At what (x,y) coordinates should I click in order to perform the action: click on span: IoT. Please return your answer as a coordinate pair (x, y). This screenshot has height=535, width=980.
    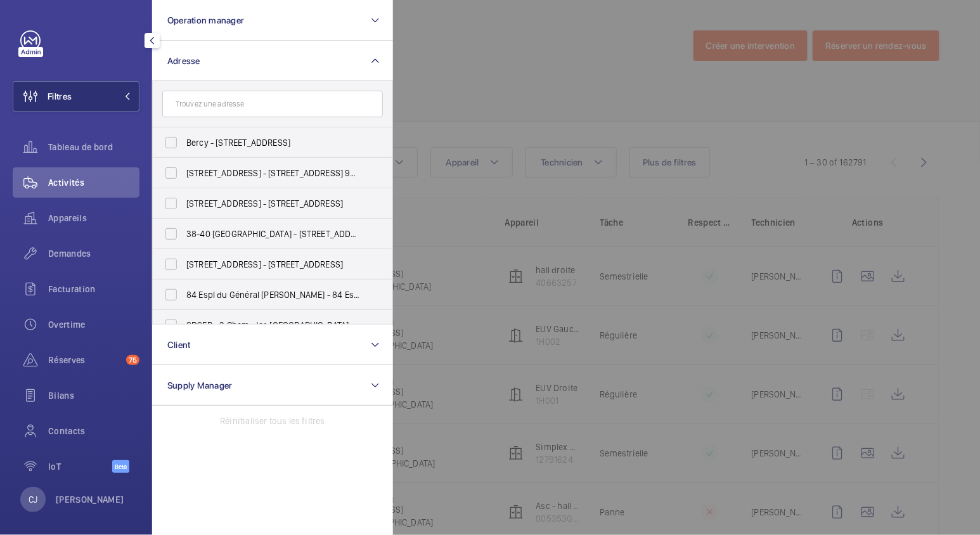
    Looking at the image, I should click on (80, 467).